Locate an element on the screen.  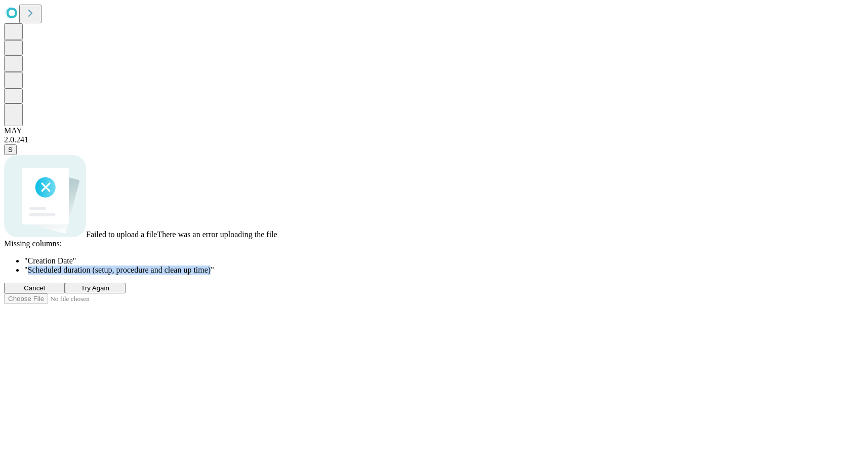
span: Try Again is located at coordinates (95, 288).